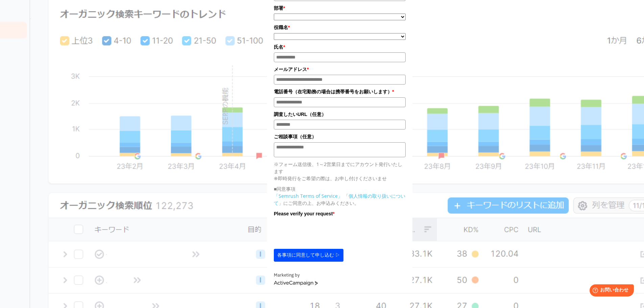  I want to click on button: 各事項に同意して申し込む ▷, so click(308, 255).